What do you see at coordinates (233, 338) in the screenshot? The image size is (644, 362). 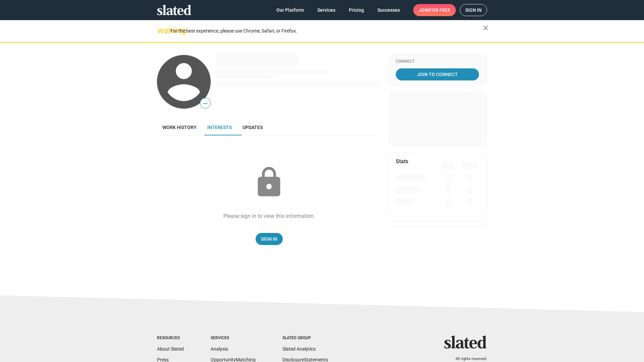 I see `div: Services` at bounding box center [233, 338].